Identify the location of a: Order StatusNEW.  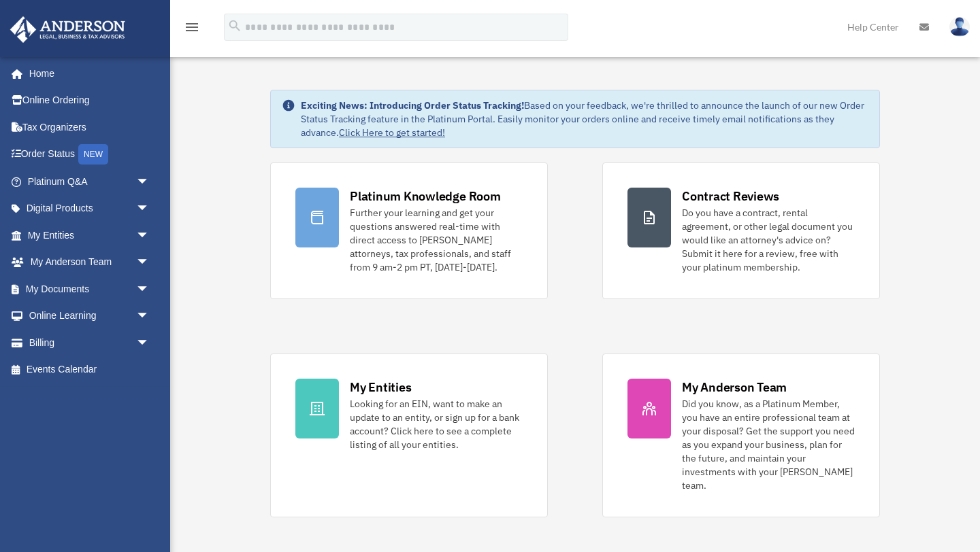
(90, 154).